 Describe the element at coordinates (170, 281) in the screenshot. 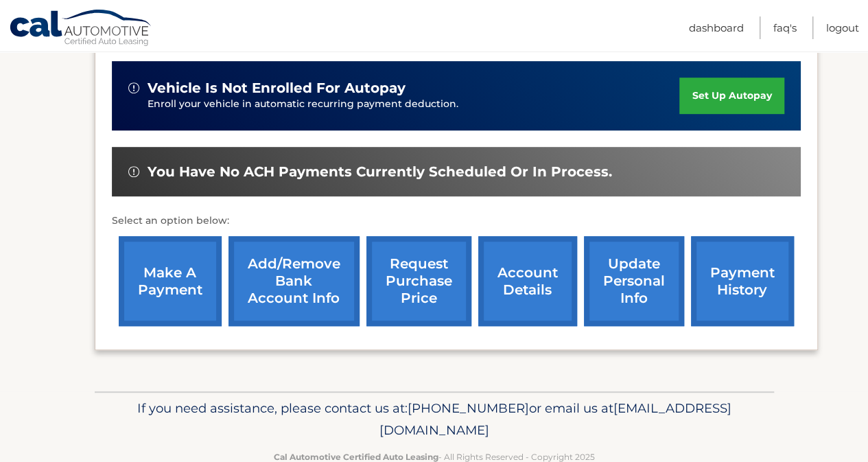

I see `a: make a payment` at that location.